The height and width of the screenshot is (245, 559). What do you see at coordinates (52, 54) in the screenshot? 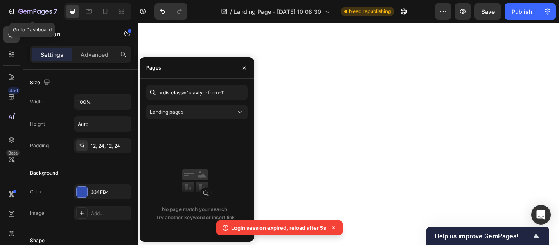
I see `p: Settings` at bounding box center [52, 54].